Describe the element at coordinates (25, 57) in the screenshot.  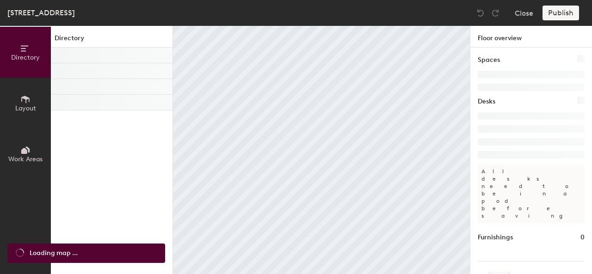
I see `span: Directory` at that location.